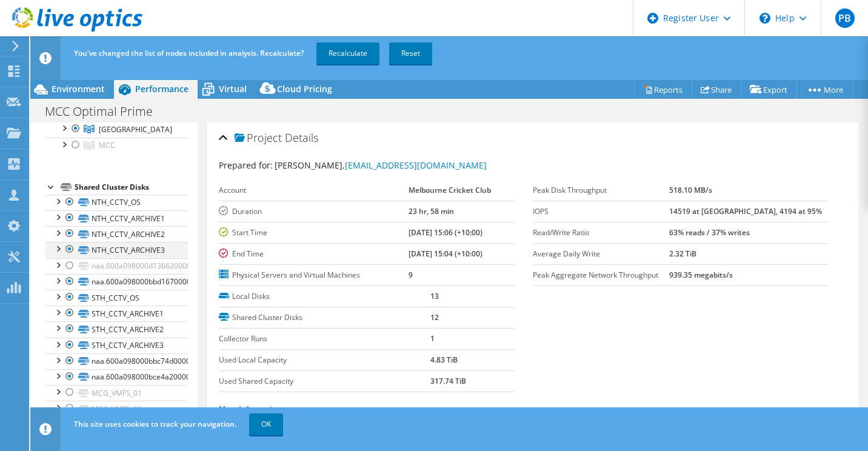 This screenshot has width=868, height=451. Describe the element at coordinates (254, 408) in the screenshot. I see `a: More Information` at that location.